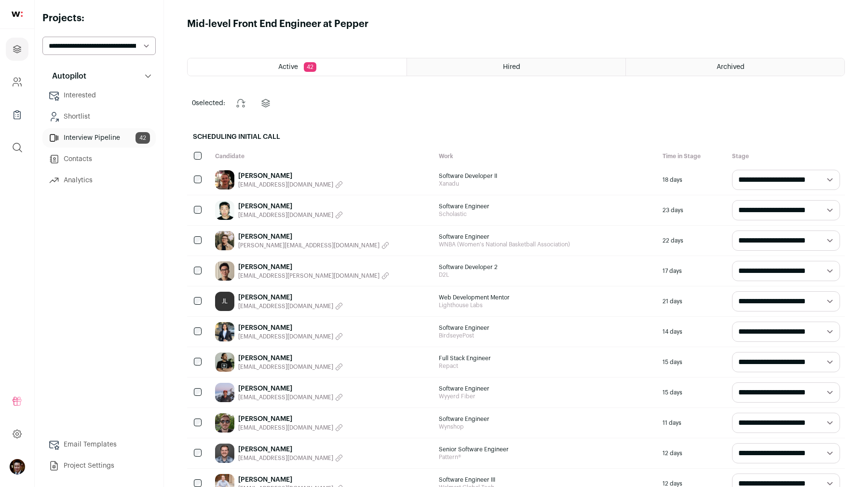 The height and width of the screenshot is (487, 868). Describe the element at coordinates (99, 76) in the screenshot. I see `button: Autopilot` at that location.